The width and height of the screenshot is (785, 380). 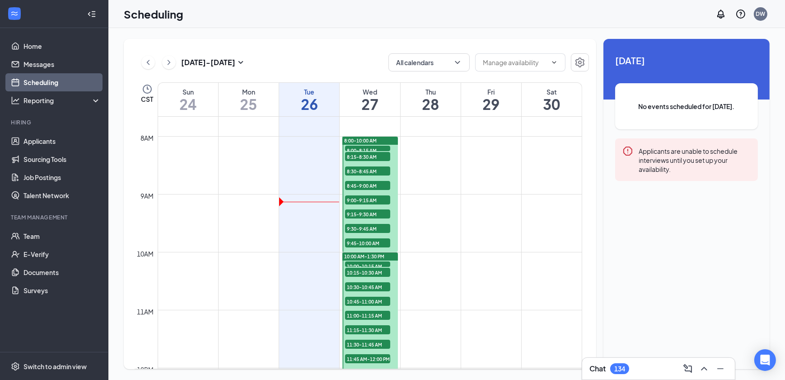 What do you see at coordinates (62, 46) in the screenshot?
I see `a: Home` at bounding box center [62, 46].